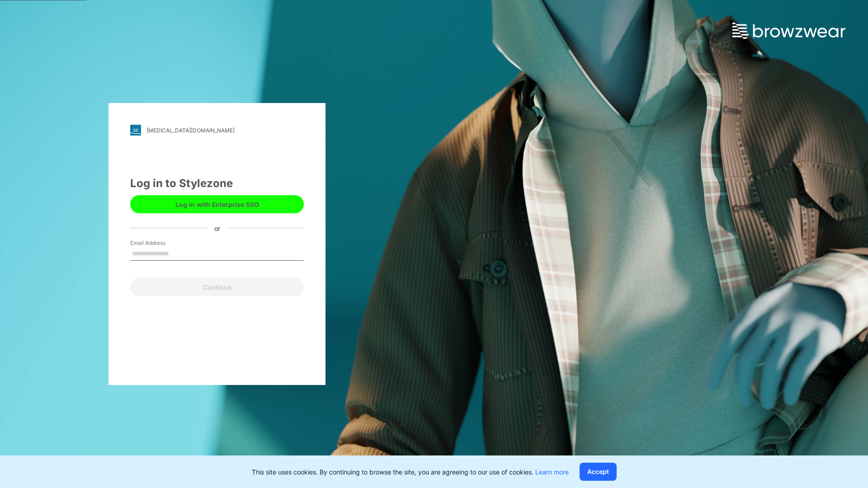  I want to click on div: or, so click(217, 228).